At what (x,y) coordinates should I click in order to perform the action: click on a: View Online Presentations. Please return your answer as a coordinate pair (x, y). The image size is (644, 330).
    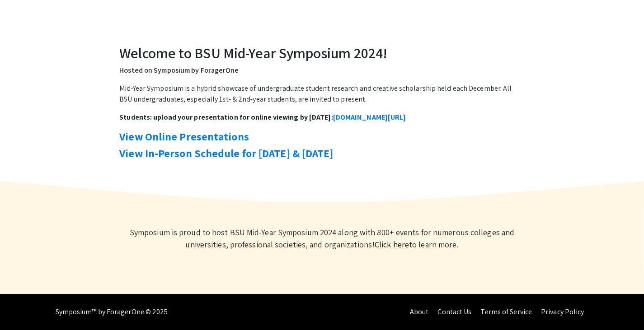
    Looking at the image, I should click on (184, 136).